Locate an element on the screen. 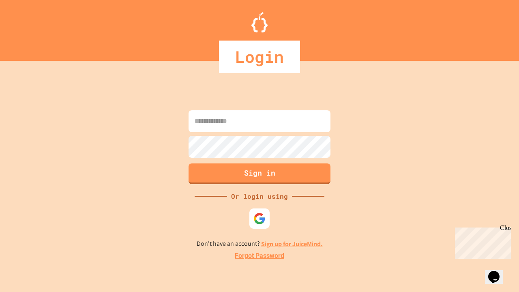 The height and width of the screenshot is (292, 519). a: Forgot Password is located at coordinates (260, 256).